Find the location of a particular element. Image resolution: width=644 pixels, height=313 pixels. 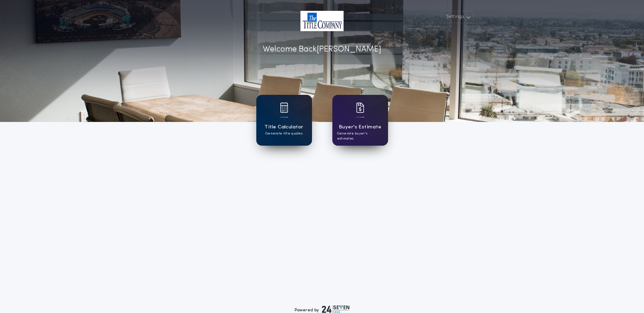

h1: Buyer's Estimate is located at coordinates (360, 127).